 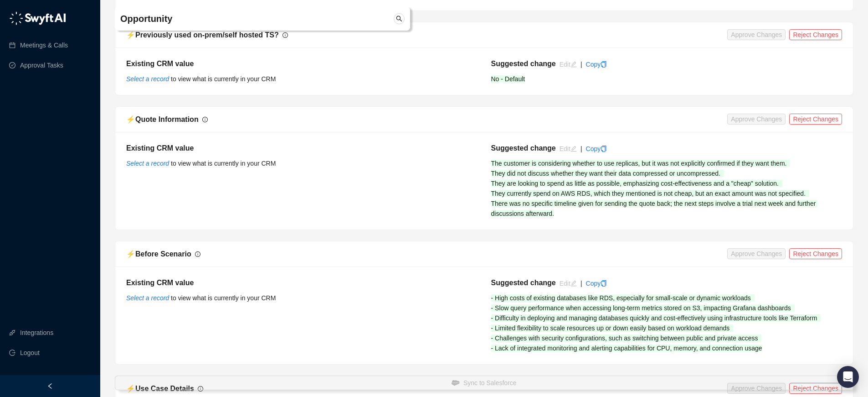 I want to click on span: ⚡️ Before Scenario, so click(x=159, y=253).